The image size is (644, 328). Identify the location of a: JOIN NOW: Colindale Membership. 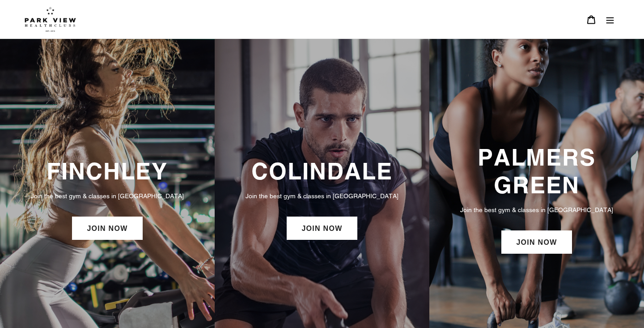
(321, 228).